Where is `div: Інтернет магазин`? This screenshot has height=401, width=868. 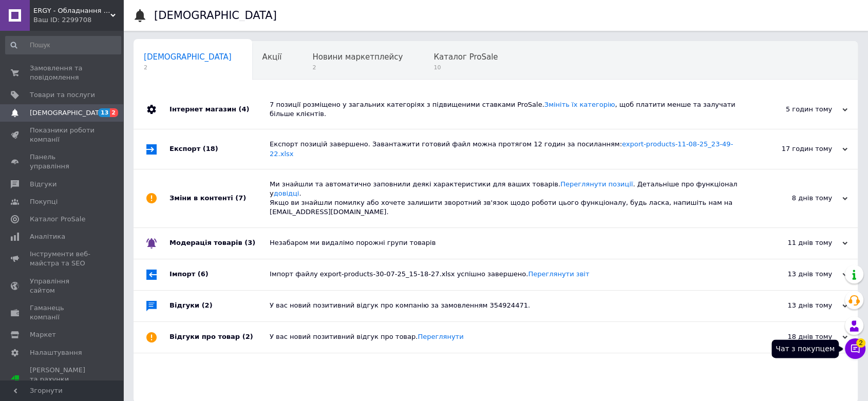
div: Інтернет магазин is located at coordinates (219, 110).